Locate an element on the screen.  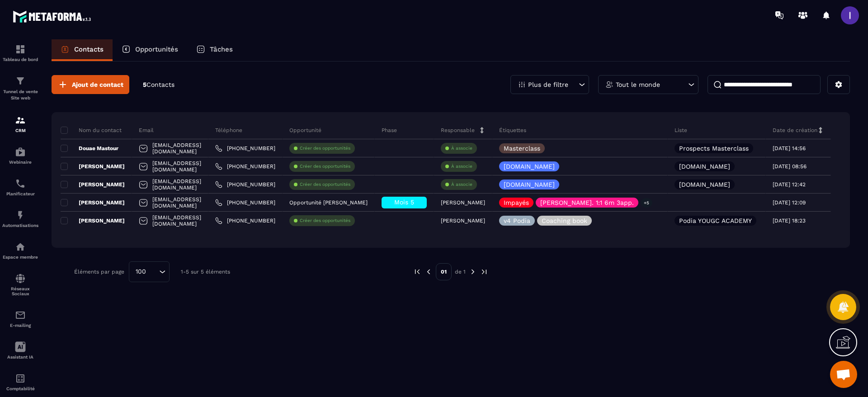
p: Podia YOUGC ACADEMY is located at coordinates (715, 221).